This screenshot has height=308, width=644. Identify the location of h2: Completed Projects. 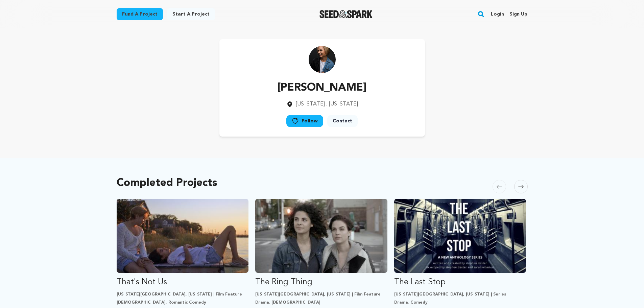
(167, 183).